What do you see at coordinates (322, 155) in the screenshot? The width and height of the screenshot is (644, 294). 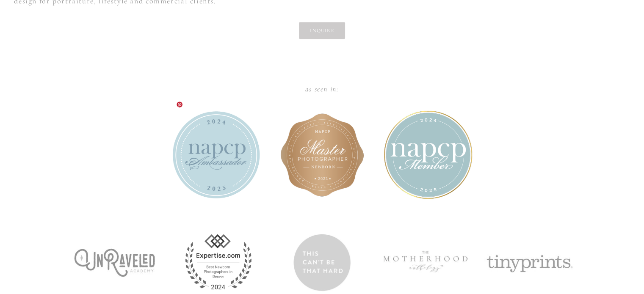 I see `img: MasterPhotographerNewbornSeal.png` at bounding box center [322, 155].